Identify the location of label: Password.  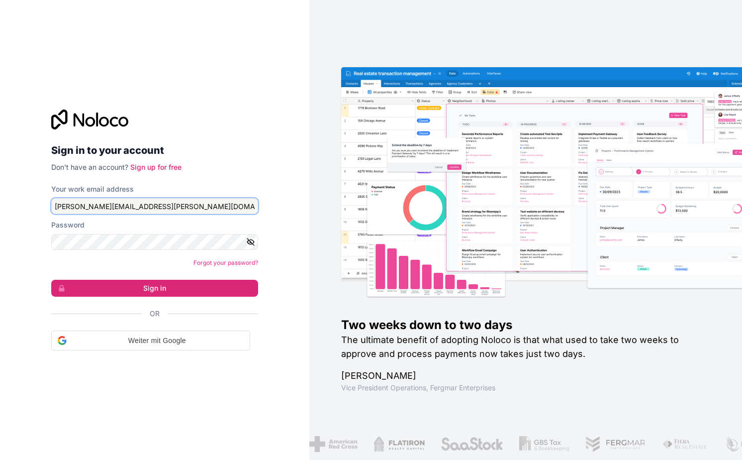
(68, 225).